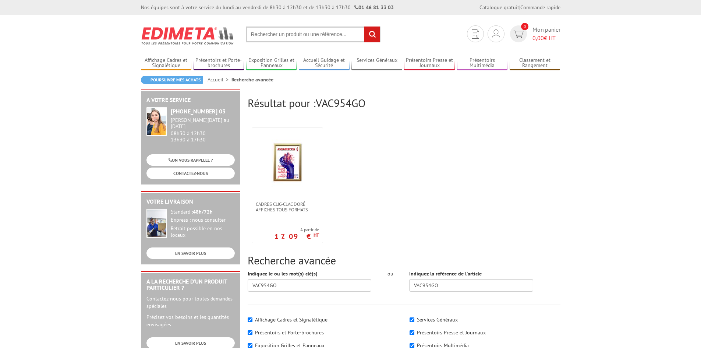  I want to click on label: Indiquez la référence de l'article, so click(445, 273).